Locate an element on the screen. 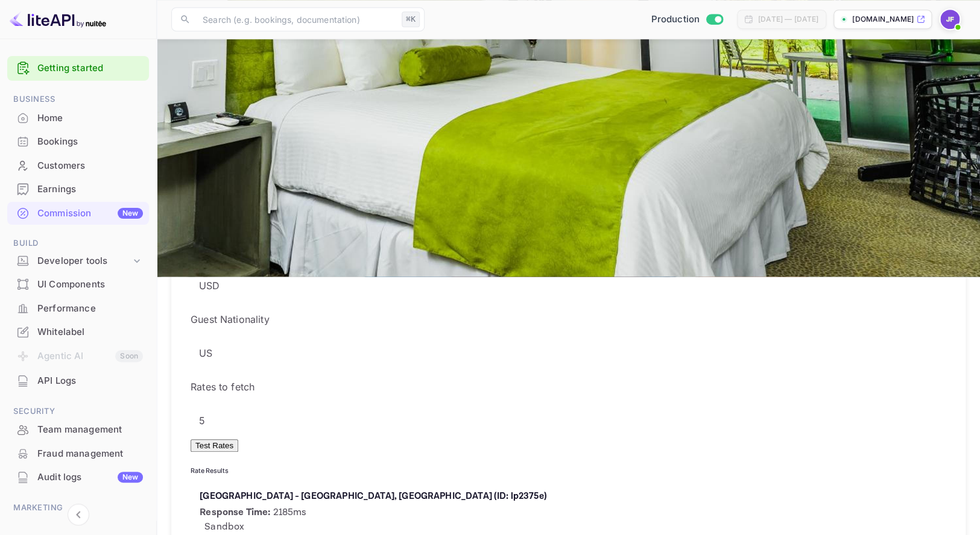 The image size is (980, 535). button: Collapse navigation is located at coordinates (78, 515).